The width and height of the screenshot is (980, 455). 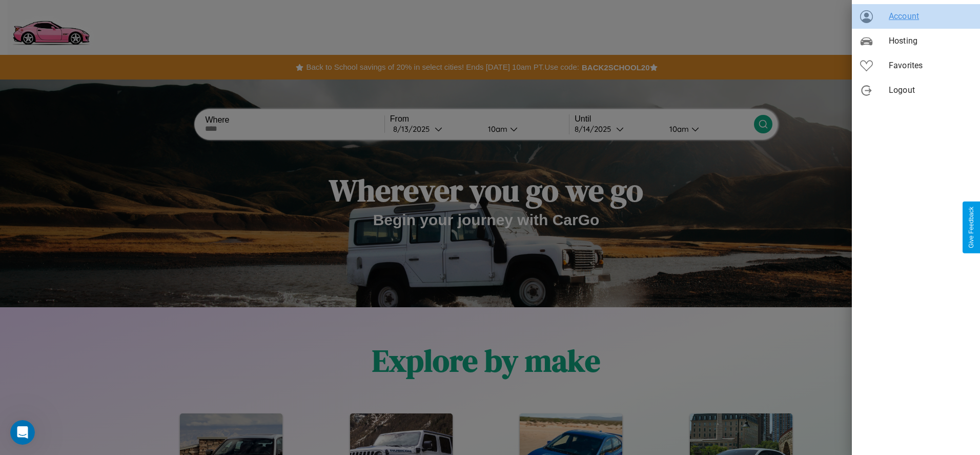 I want to click on div: Account, so click(x=916, y=16).